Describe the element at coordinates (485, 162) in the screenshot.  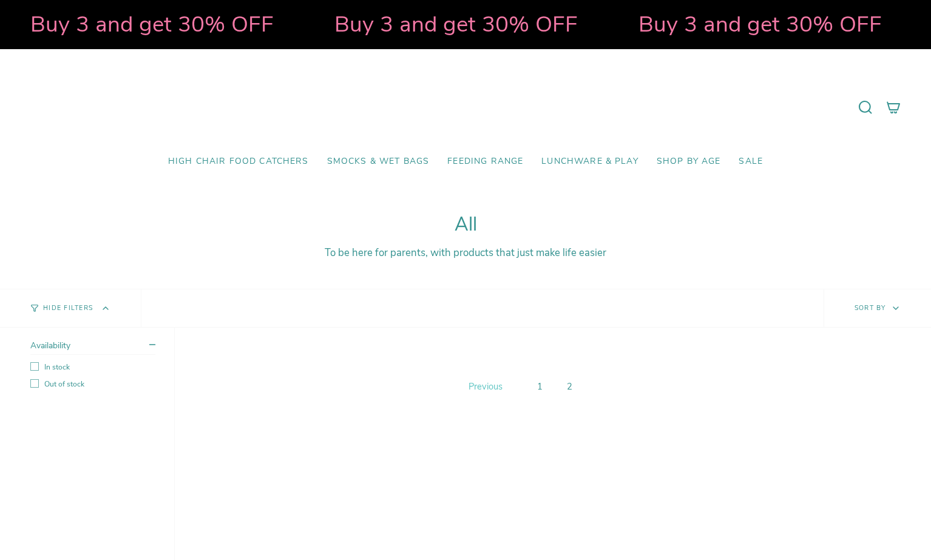
I see `a: Feeding Range` at that location.